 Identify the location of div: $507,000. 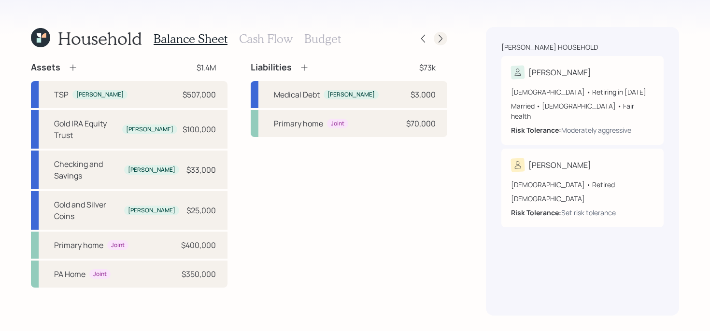
(199, 95).